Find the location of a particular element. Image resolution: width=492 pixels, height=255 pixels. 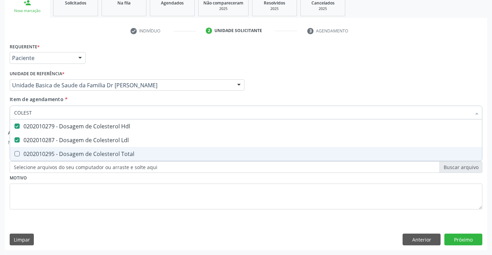

button: Anterior is located at coordinates (422, 240).